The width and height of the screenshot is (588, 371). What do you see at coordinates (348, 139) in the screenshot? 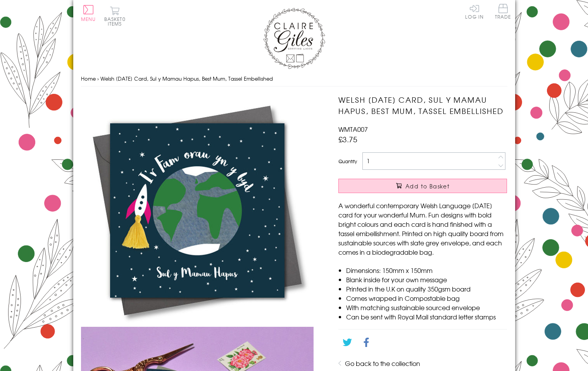
I see `span: £3.75` at bounding box center [348, 139].